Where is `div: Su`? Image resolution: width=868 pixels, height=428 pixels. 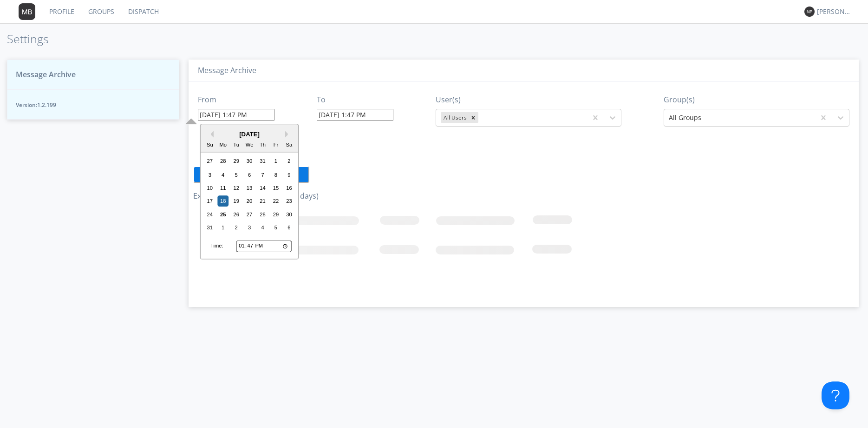
div: Su is located at coordinates (210, 145).